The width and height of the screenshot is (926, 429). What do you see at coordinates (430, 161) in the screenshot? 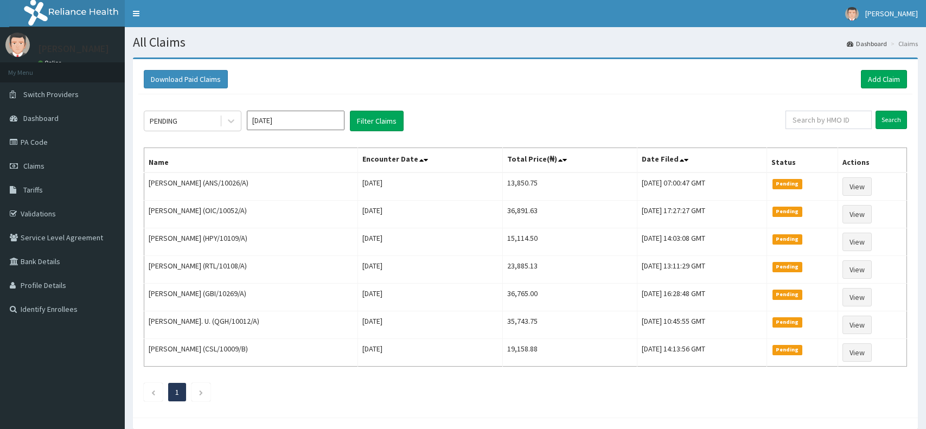
I see `th: Encounter Date` at bounding box center [430, 161].